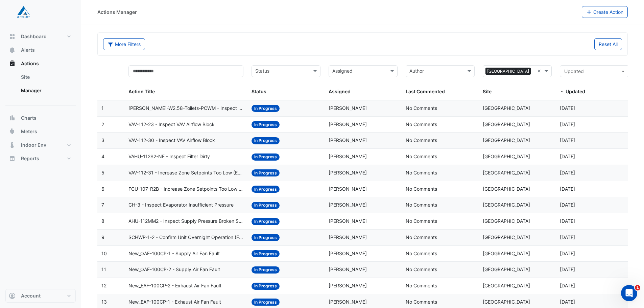  I want to click on span: FCU-107-R2B - Increase Zone Setpoints Too Low (Energy Saving), so click(186, 189).